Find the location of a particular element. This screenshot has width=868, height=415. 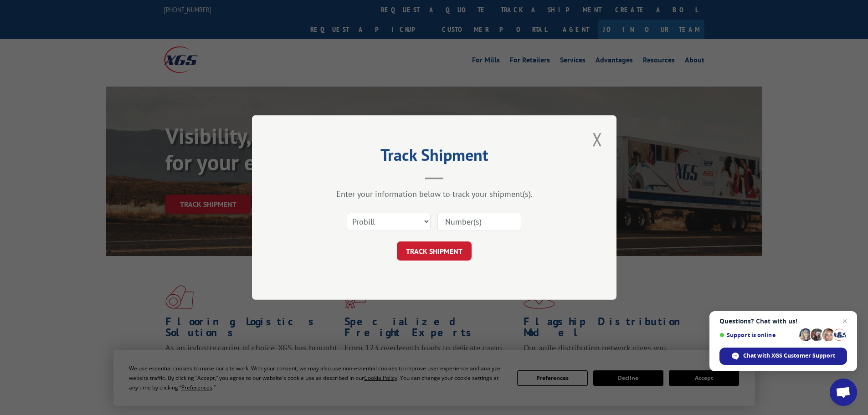

h2: Track Shipment is located at coordinates (434, 157).